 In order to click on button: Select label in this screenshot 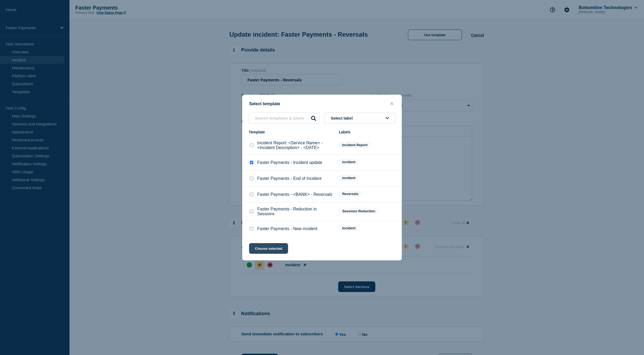, I will do `click(360, 118)`.